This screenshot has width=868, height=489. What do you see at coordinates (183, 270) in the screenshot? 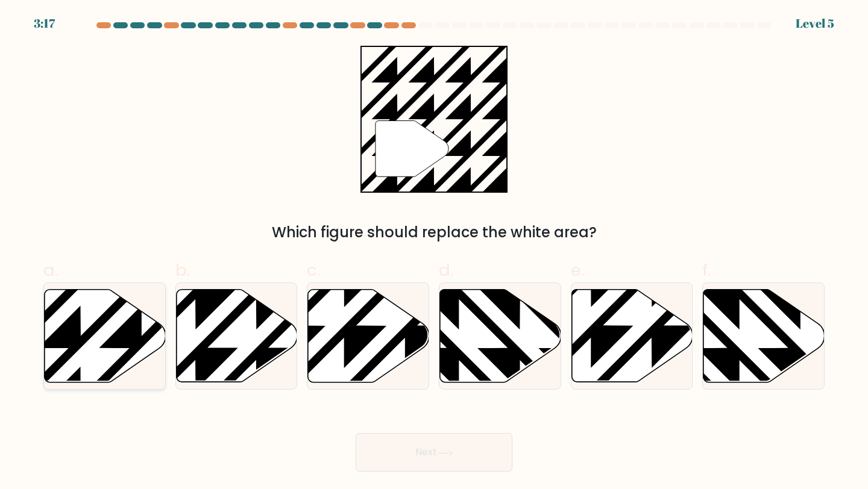
I see `span: b.` at bounding box center [183, 270].